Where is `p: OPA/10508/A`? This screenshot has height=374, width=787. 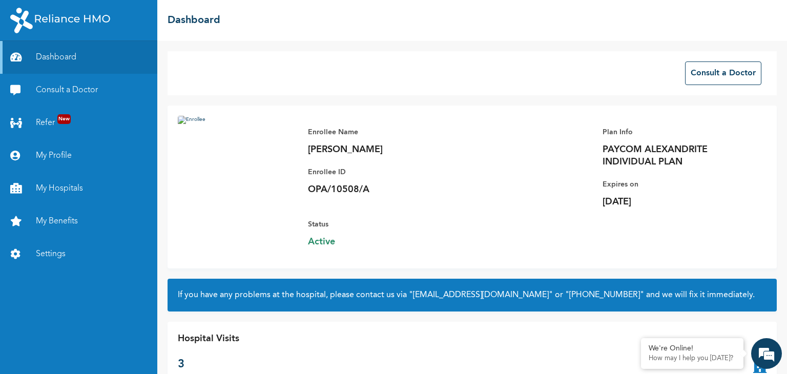
p: OPA/10508/A is located at coordinates (379, 189).